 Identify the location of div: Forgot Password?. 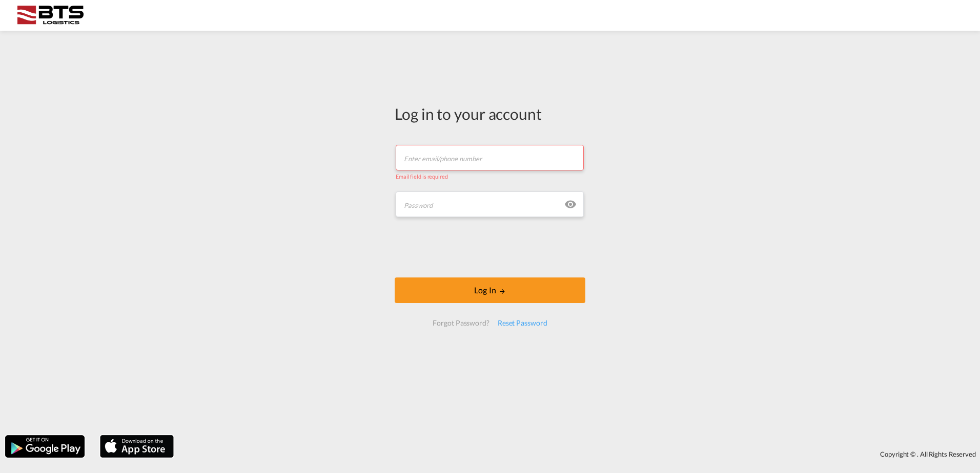
(461, 323).